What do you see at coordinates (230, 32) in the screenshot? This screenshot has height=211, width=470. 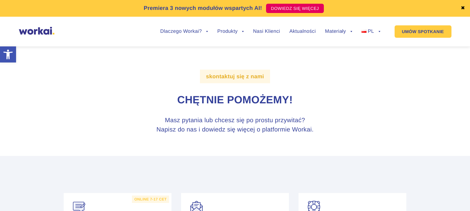 I see `a: Produkty` at bounding box center [230, 32].